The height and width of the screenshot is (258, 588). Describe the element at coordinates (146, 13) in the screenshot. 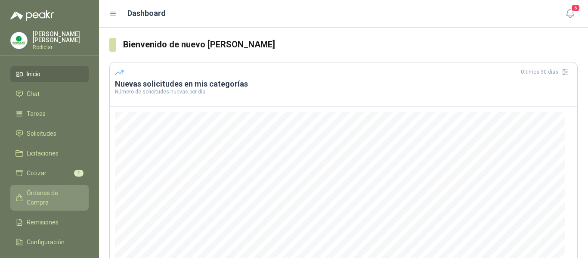

I see `h1: Dashboard` at that location.